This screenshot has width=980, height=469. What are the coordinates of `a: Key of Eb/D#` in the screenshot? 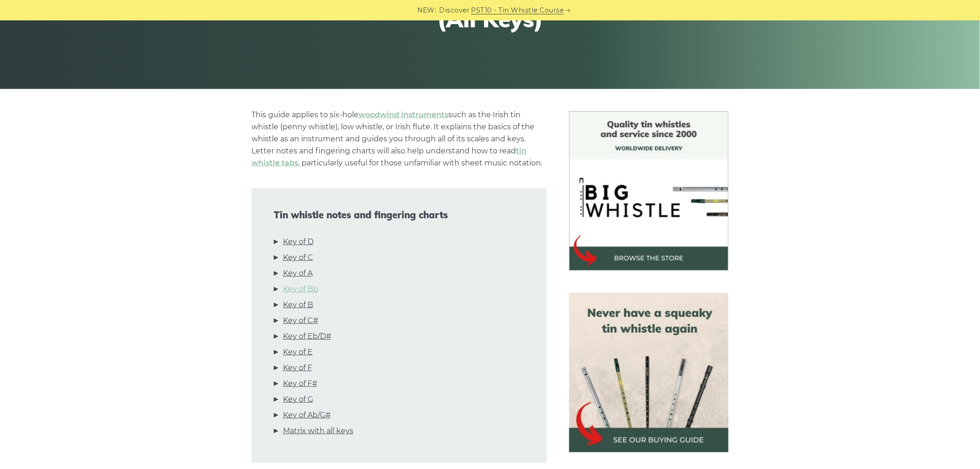 It's located at (307, 336).